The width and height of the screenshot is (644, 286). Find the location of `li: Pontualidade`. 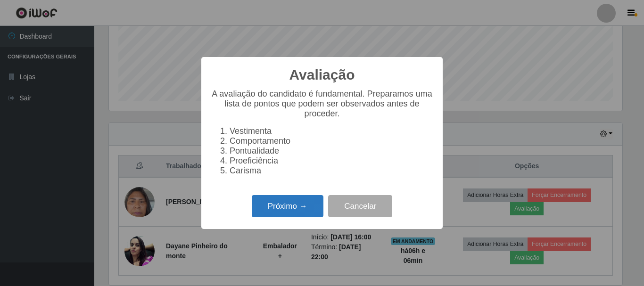

li: Pontualidade is located at coordinates (332, 151).